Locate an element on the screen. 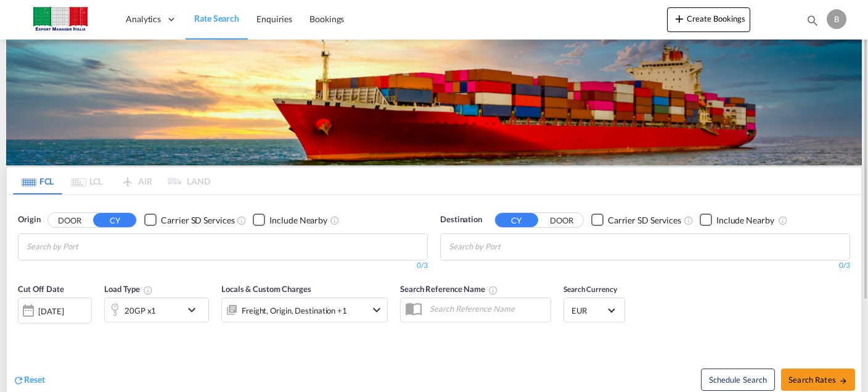 This screenshot has width=868, height=392. span: Destination is located at coordinates (461, 220).